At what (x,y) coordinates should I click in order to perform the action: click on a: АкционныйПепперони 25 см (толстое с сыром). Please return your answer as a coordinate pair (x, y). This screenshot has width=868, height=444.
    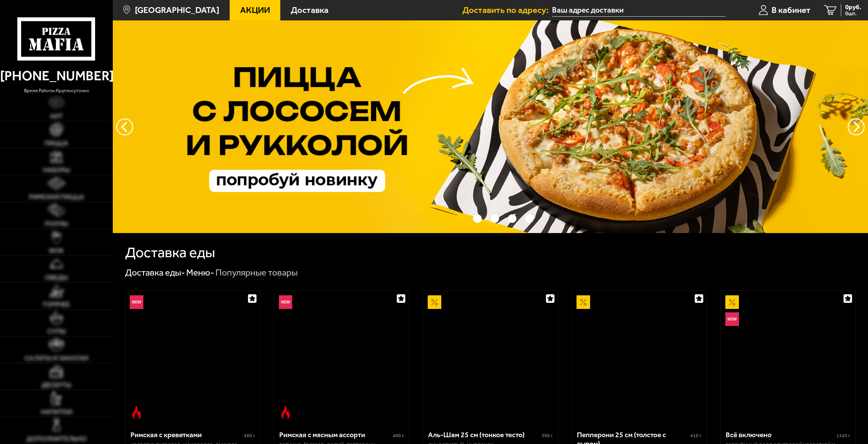
    Looking at the image, I should click on (640, 357).